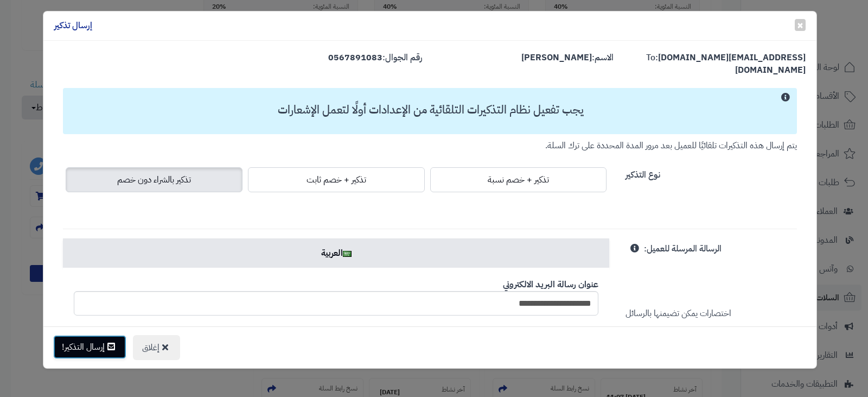  Describe the element at coordinates (518, 179) in the screenshot. I see `span: تذكير + خصم نسبة` at that location.